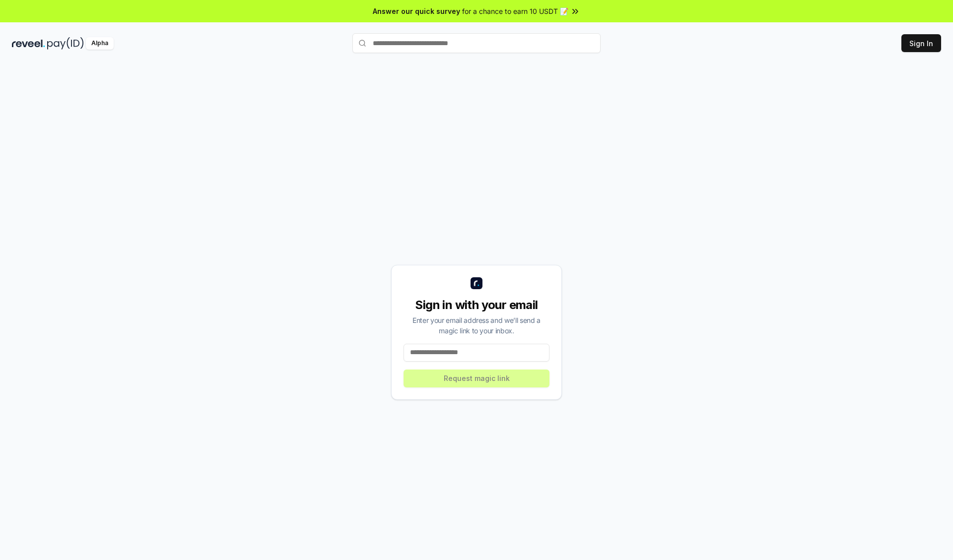  Describe the element at coordinates (515, 11) in the screenshot. I see `span: for a chance to earn 10 USDT 📝` at that location.